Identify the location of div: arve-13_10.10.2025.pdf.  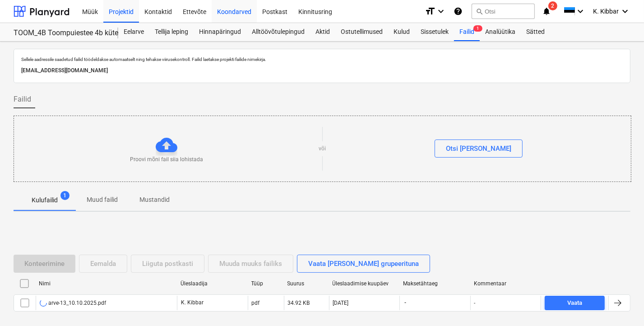
(72, 303).